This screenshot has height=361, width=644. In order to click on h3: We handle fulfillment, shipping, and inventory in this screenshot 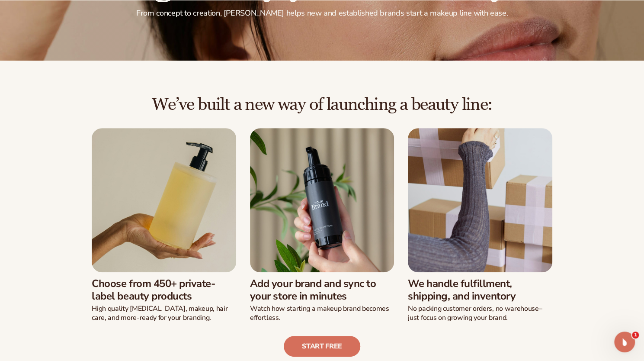, I will do `click(480, 290)`.